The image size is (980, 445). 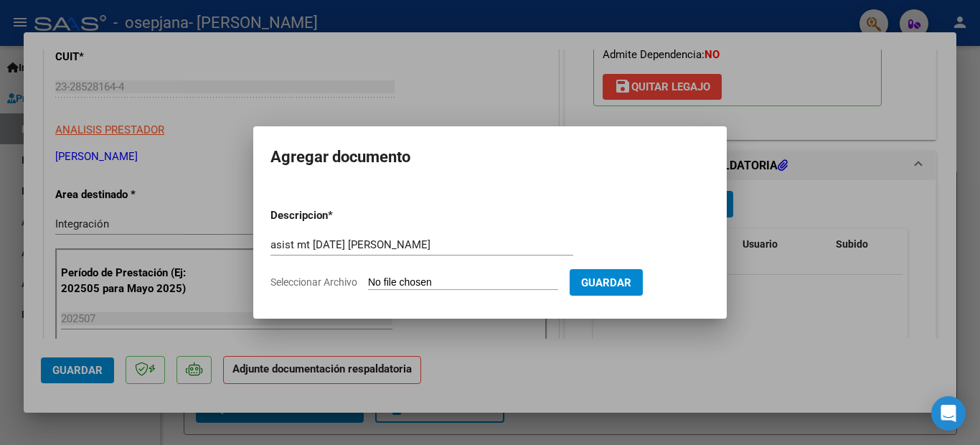 I want to click on span: Guardar, so click(x=606, y=283).